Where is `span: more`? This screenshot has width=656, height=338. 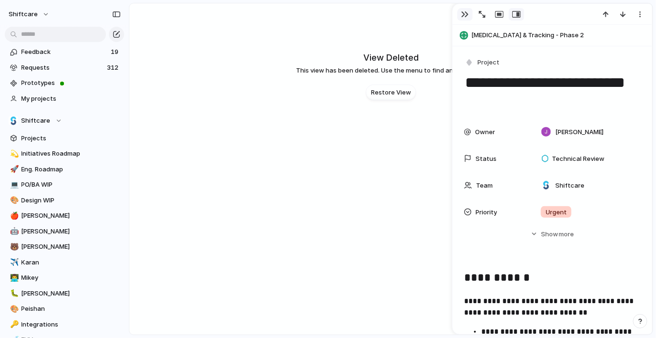 span: more is located at coordinates (567, 234).